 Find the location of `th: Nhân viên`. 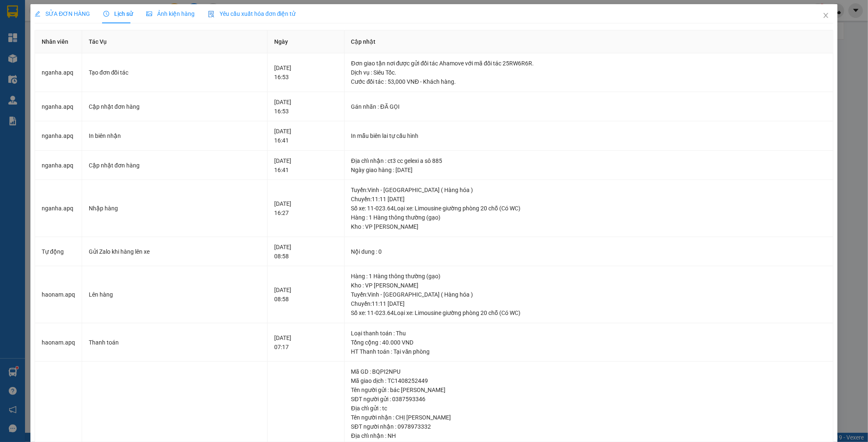

th: Nhân viên is located at coordinates (58, 42).